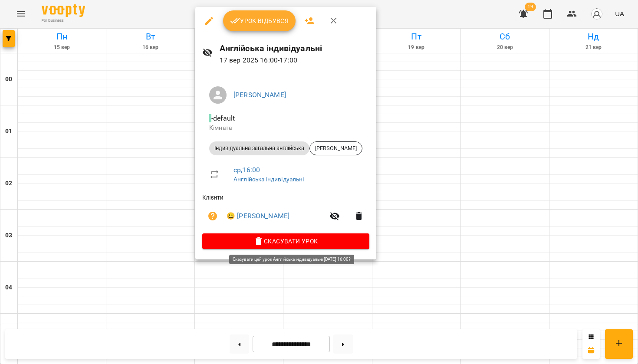 The height and width of the screenshot is (364, 638). Describe the element at coordinates (246, 169) in the screenshot. I see `a: ср , 16:00` at that location.